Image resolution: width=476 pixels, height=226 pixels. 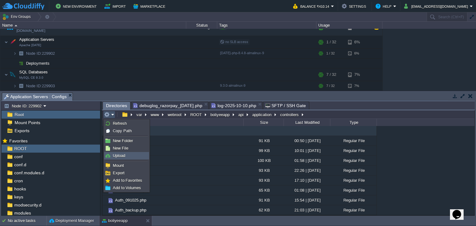 I want to click on div: Type, so click(x=354, y=123).